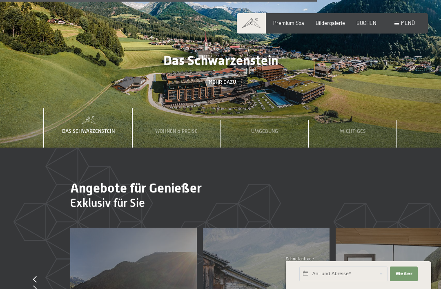  Describe the element at coordinates (404, 274) in the screenshot. I see `span: Weiter` at that location.